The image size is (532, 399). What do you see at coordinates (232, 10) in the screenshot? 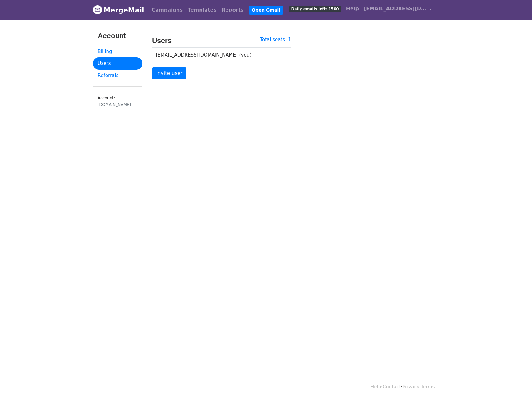
I see `a: Reports` at bounding box center [232, 10].